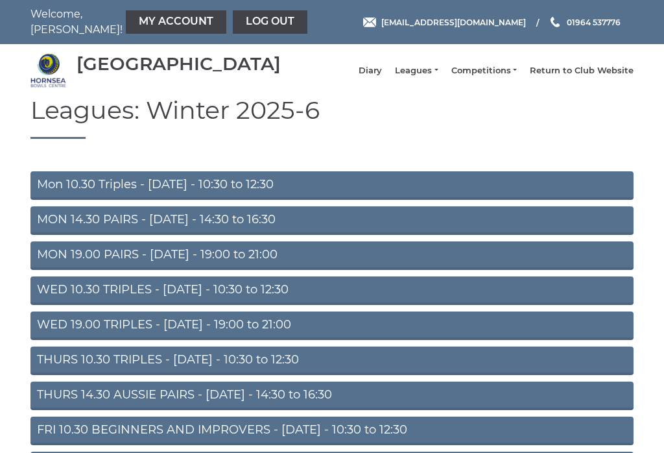 This screenshot has width=664, height=453. What do you see at coordinates (332, 117) in the screenshot?
I see `h1: Leagues: Winter 2025-6` at bounding box center [332, 117].